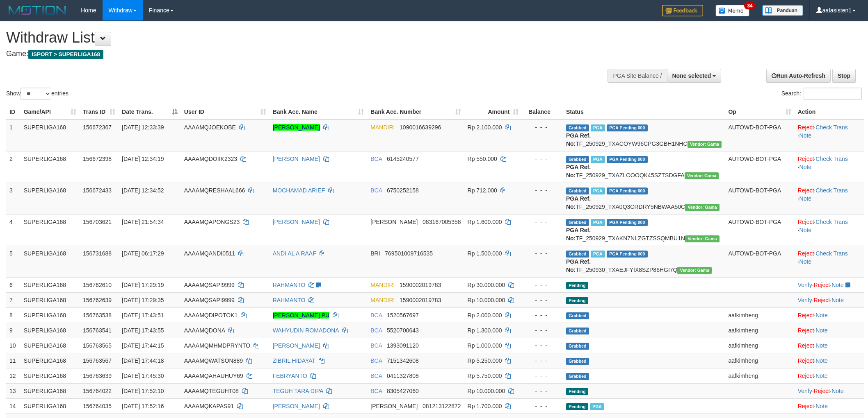  Describe the element at coordinates (403, 315) in the screenshot. I see `span: Copy 1520567697 to clipboard` at that location.